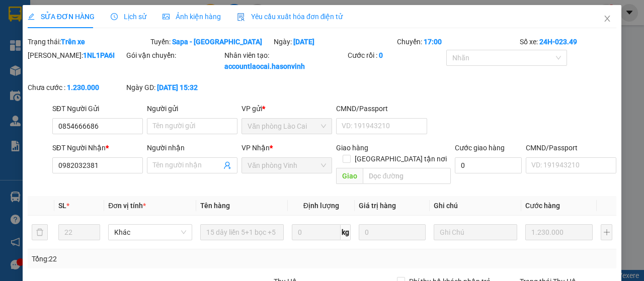  I want to click on span: close, so click(607, 18).